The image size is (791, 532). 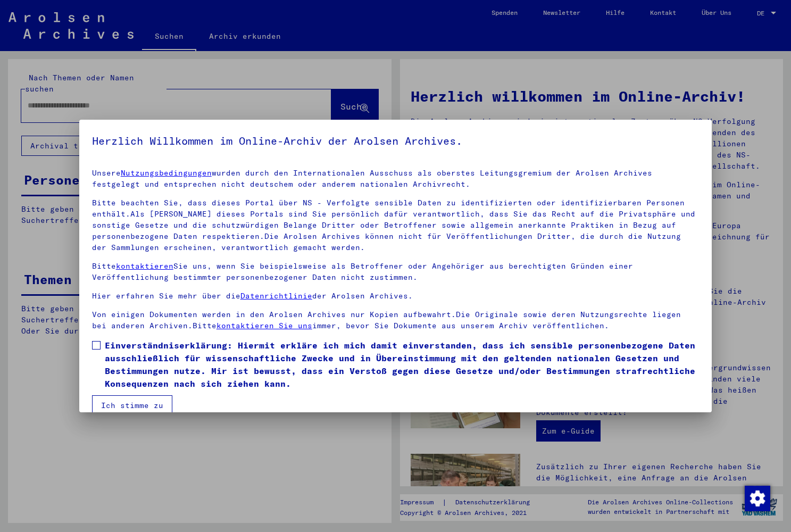 What do you see at coordinates (264, 325) in the screenshot?
I see `a: kontaktieren Sie uns` at bounding box center [264, 325].